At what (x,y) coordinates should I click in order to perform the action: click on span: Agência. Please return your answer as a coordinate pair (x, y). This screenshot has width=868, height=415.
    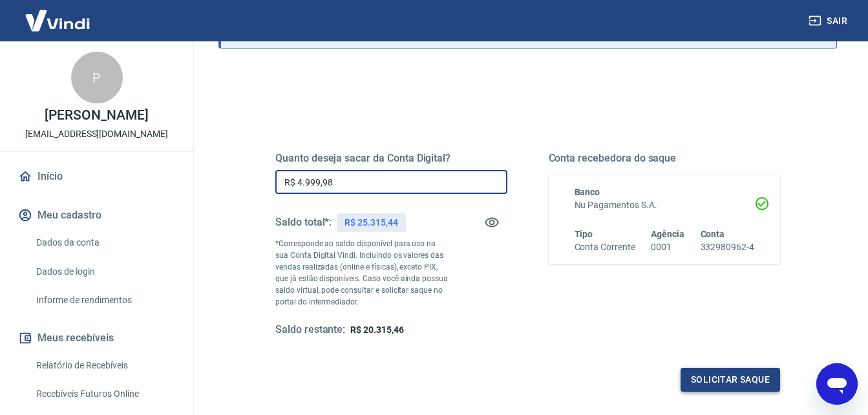
    Looking at the image, I should click on (668, 234).